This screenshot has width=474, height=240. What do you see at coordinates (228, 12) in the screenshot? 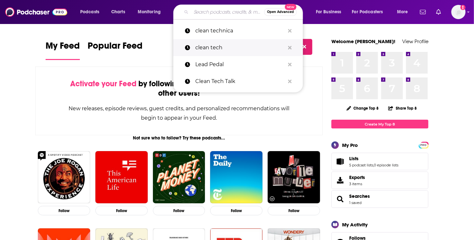
I see `input: Search podcasts, credits, & more...` at bounding box center [228, 12].